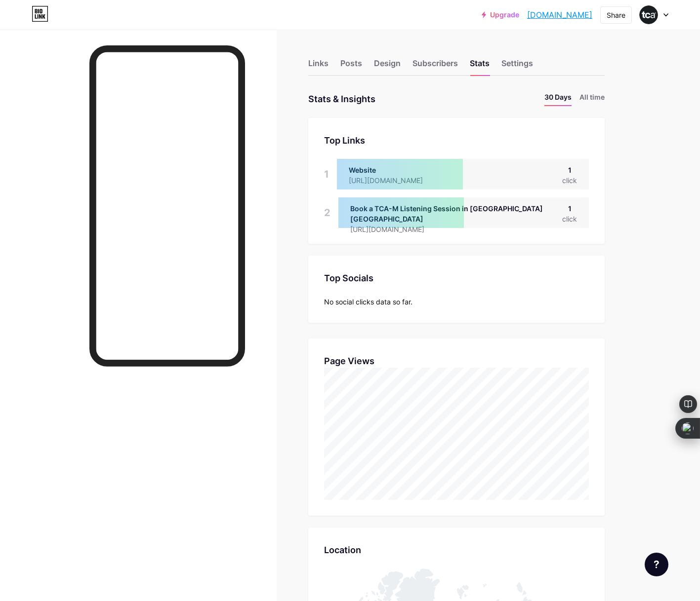 Image resolution: width=700 pixels, height=601 pixels. What do you see at coordinates (462, 592) in the screenshot?
I see `path: Svalbard and Jan Mayen` at bounding box center [462, 592].